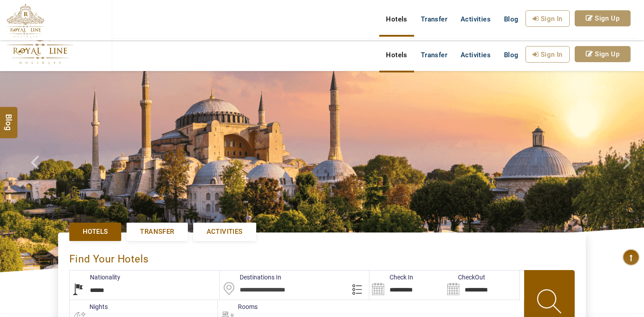 The width and height of the screenshot is (644, 317). I want to click on label: Nationality, so click(95, 277).